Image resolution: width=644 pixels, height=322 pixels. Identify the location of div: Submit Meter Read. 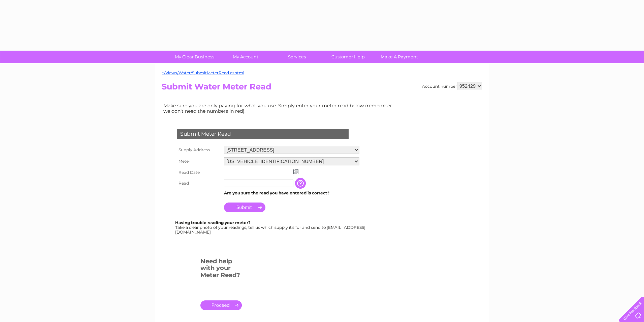
(263, 134).